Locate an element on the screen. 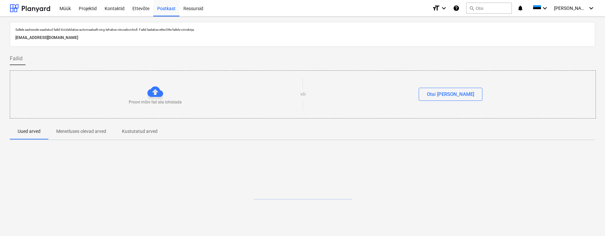  p: Uued arved is located at coordinates (29, 131).